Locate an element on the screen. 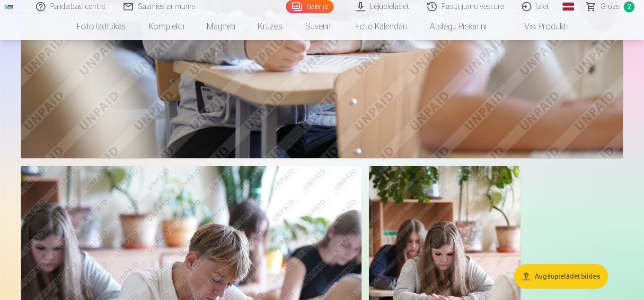 The image size is (644, 300). button: Augšupielādēt bildes is located at coordinates (561, 276).